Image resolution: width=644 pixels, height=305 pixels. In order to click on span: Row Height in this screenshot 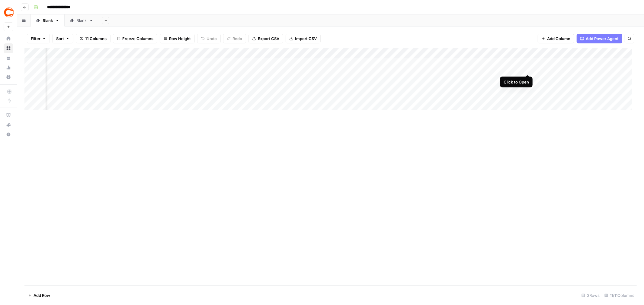, I will do `click(180, 39)`.